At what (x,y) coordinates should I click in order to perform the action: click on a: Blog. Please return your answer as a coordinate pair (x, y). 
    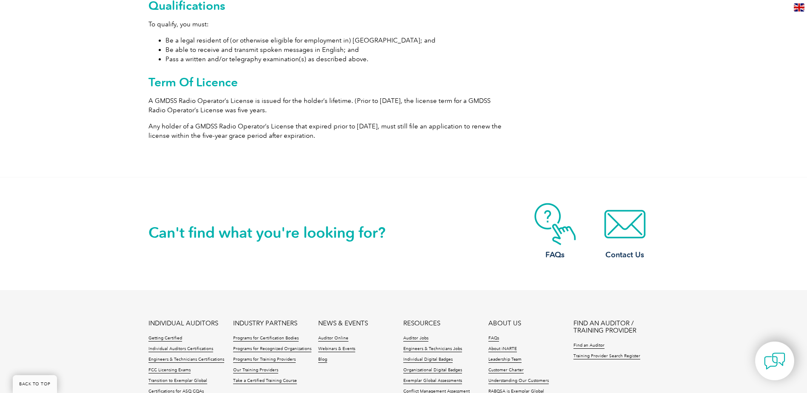
    Looking at the image, I should click on (323, 360).